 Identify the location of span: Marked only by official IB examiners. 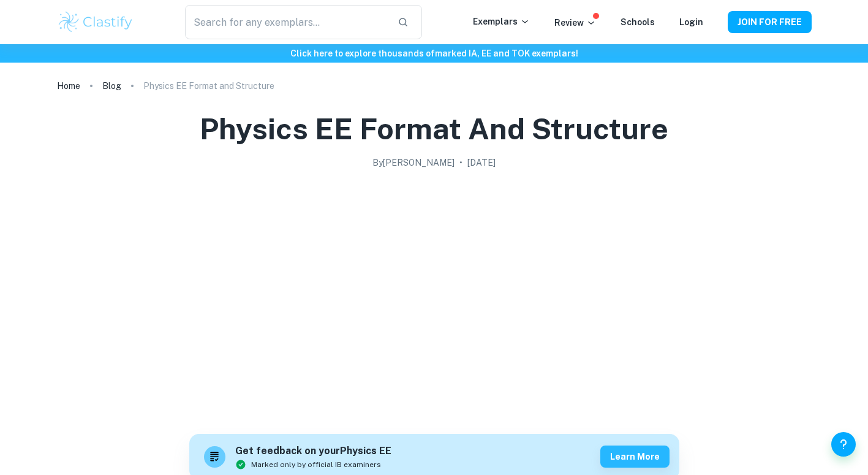
(316, 464).